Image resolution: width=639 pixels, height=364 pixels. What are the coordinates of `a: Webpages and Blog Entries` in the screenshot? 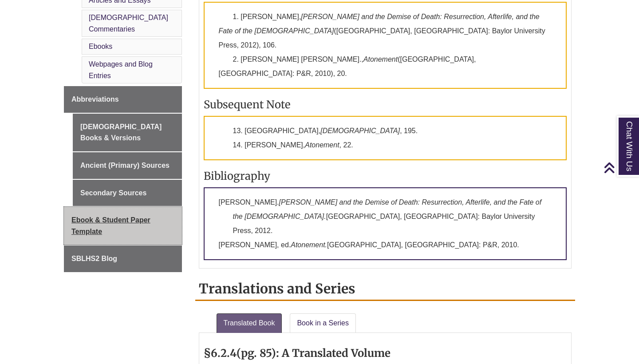 It's located at (121, 70).